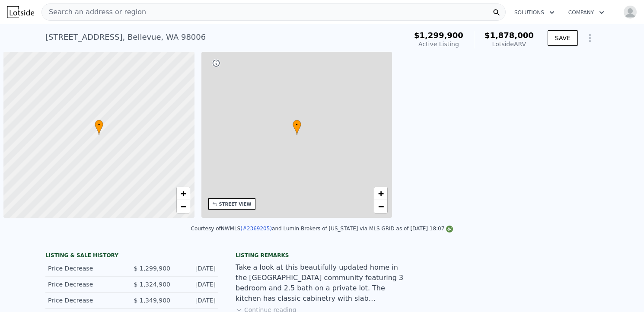 The width and height of the screenshot is (644, 312). What do you see at coordinates (562, 38) in the screenshot?
I see `button: SAVE` at bounding box center [562, 38].